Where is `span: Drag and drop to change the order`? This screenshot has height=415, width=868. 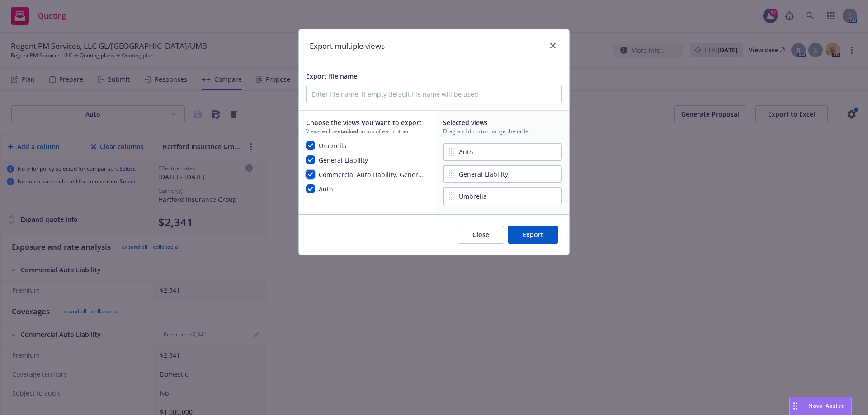
span: Drag and drop to change the order is located at coordinates (502, 131).